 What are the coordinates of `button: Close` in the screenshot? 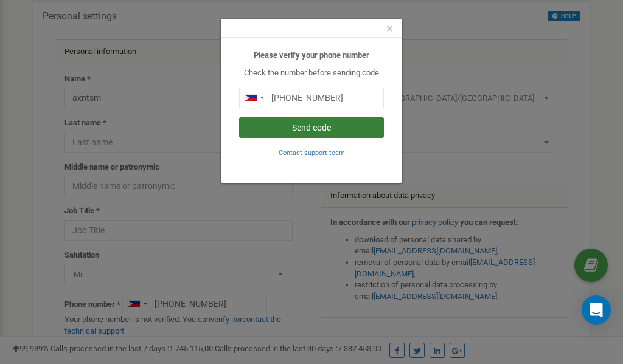 It's located at (389, 28).